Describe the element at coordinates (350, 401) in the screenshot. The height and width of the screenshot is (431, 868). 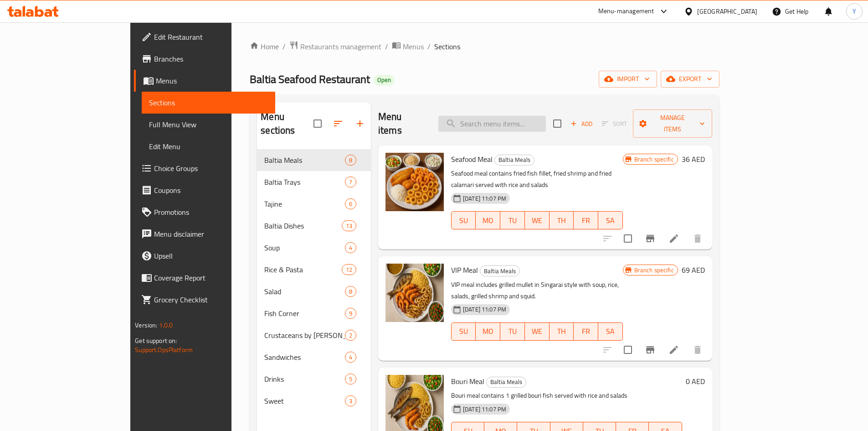
I see `span: 3` at that location.